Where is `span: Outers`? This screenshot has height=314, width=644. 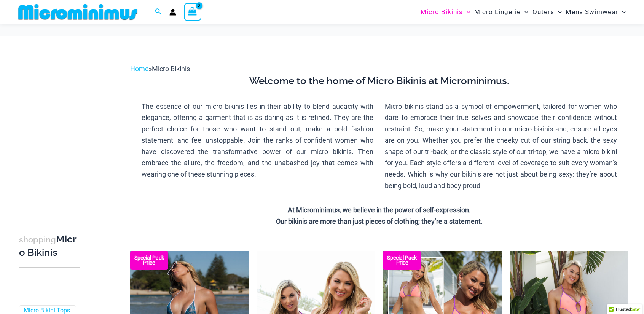 span: Outers is located at coordinates (543, 12).